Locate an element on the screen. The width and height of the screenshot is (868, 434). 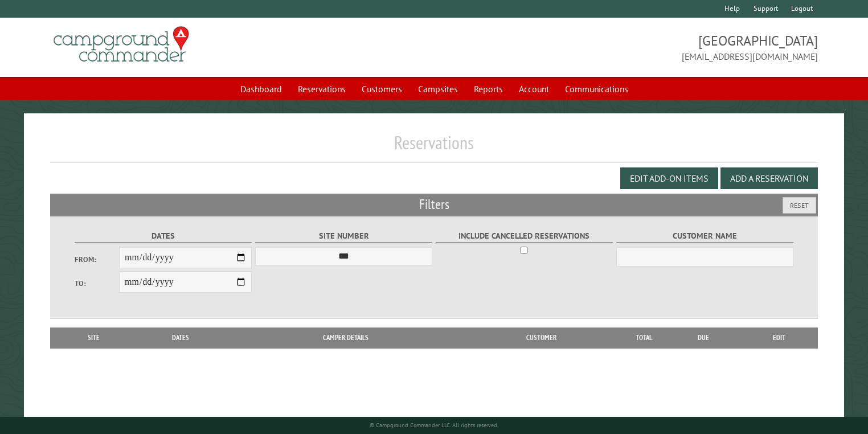
a: Communications is located at coordinates (596, 89).